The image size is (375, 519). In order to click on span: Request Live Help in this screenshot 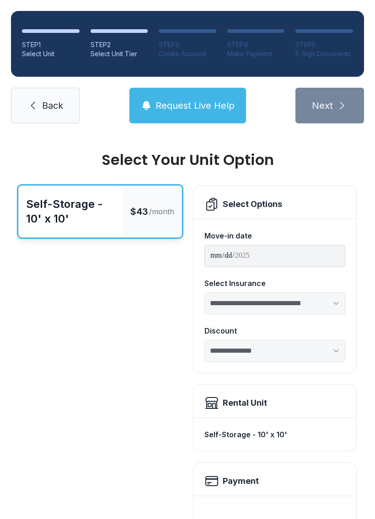, I will do `click(195, 106)`.